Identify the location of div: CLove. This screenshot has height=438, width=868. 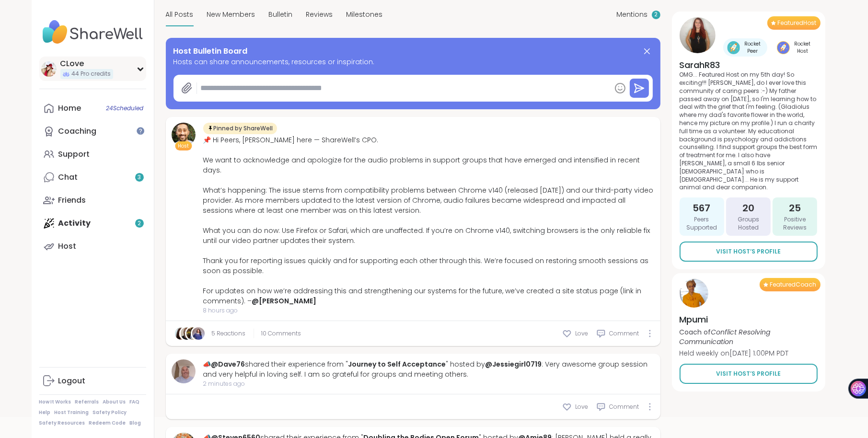
(87, 64).